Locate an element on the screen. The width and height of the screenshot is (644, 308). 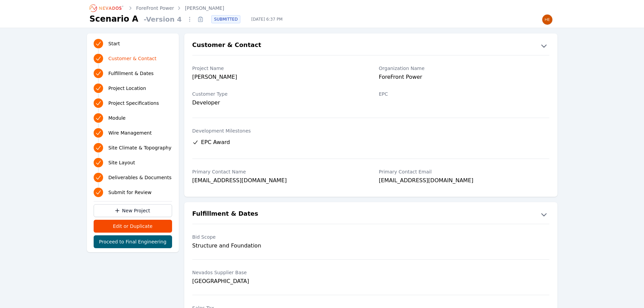
label: Bid Scope is located at coordinates (277, 238).